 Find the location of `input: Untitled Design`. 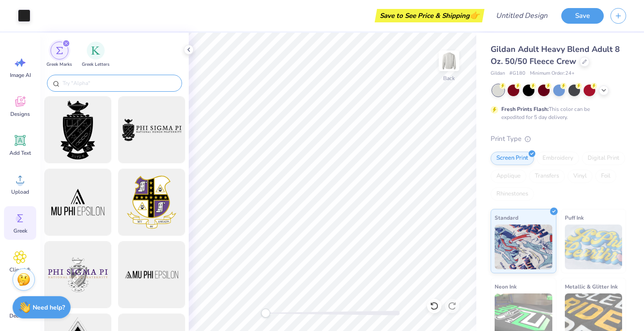

input: Untitled Design is located at coordinates (522, 16).